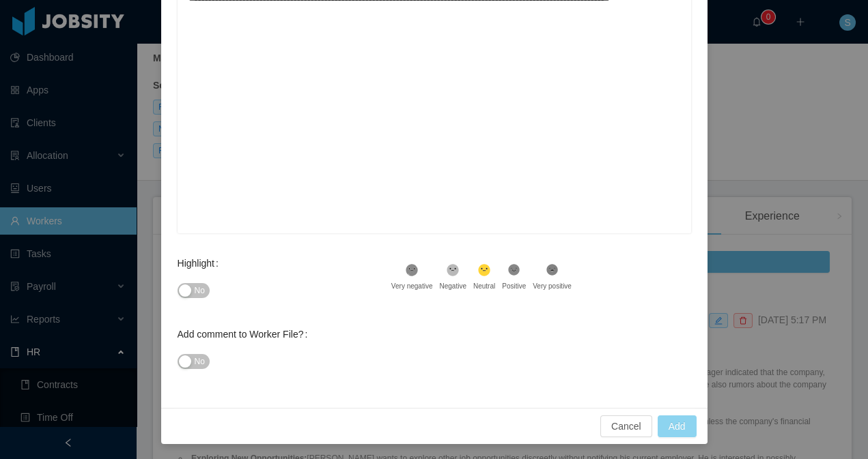 The image size is (868, 459). What do you see at coordinates (201, 263) in the screenshot?
I see `label: Highlight` at bounding box center [201, 263].